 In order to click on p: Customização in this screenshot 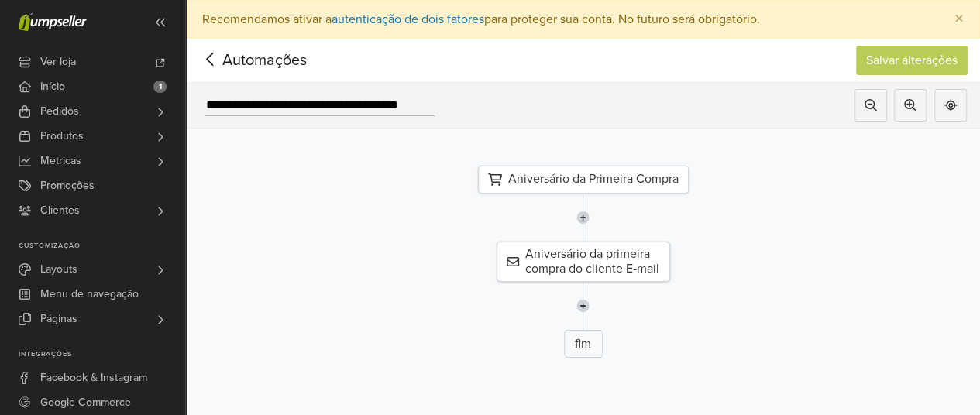, I will do `click(101, 246)`.